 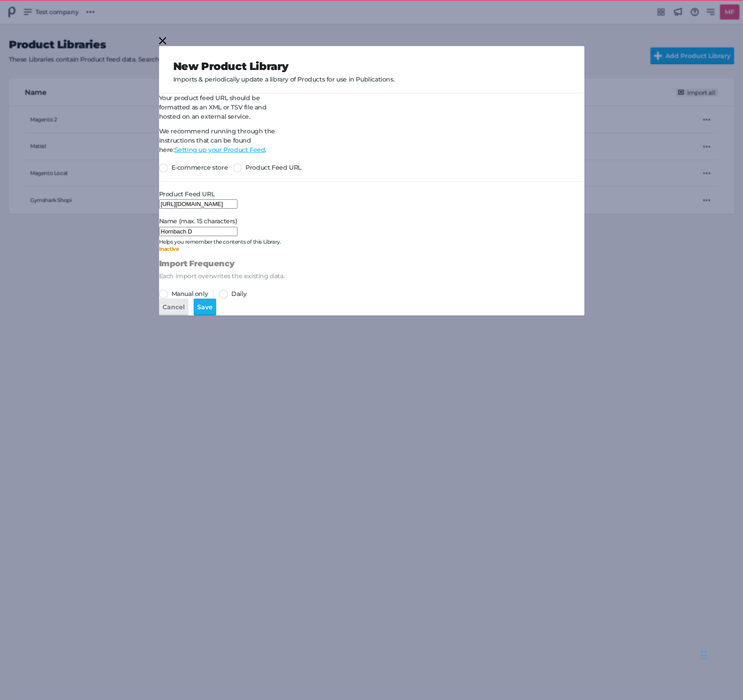 I want to click on button: Cancel, so click(x=174, y=307).